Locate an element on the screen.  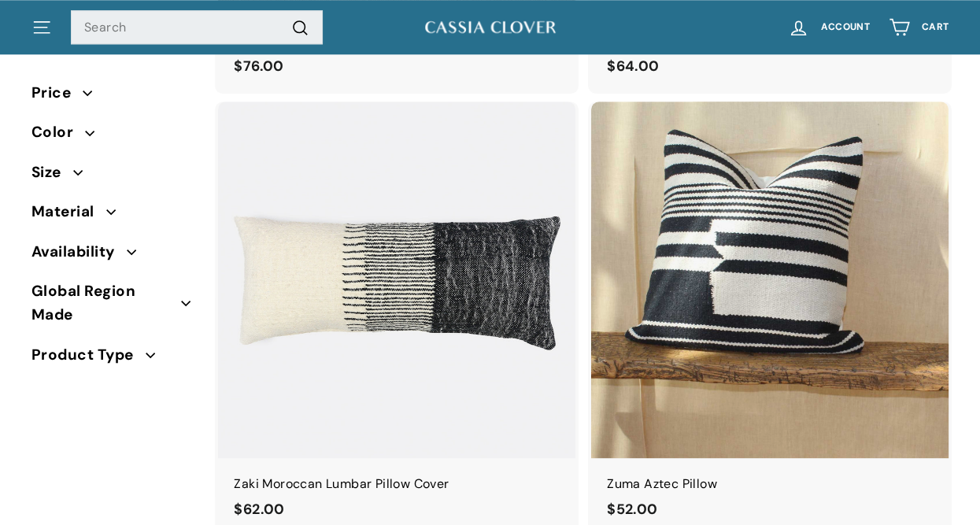
button: Color is located at coordinates (112, 136).